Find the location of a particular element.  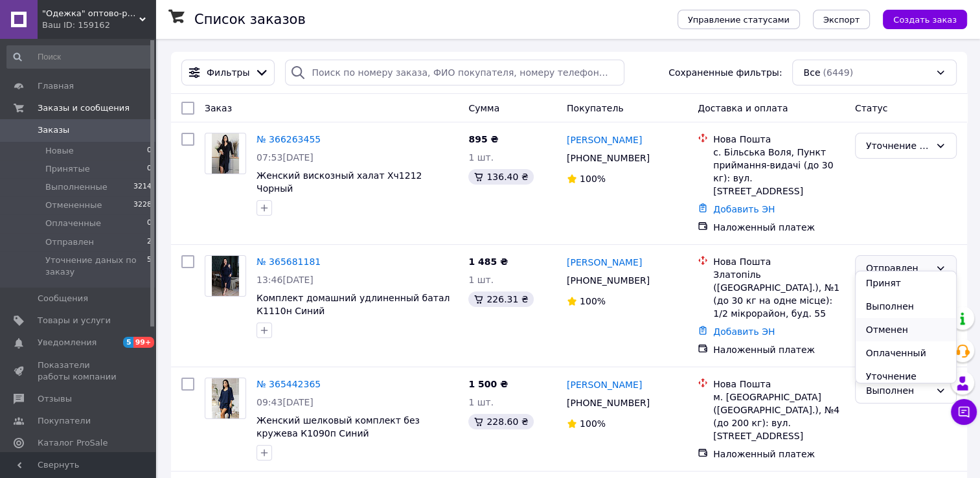

a: Создать заказ is located at coordinates (918, 19).